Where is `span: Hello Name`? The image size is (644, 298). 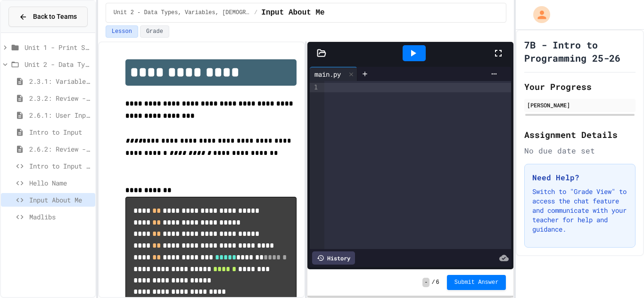
span: Hello Name is located at coordinates (61, 183).